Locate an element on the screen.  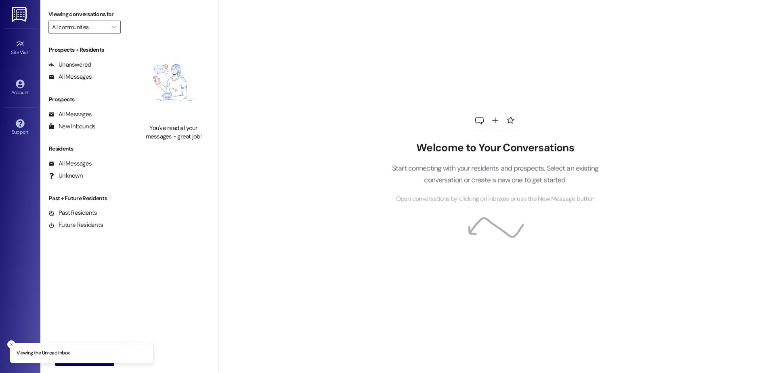
input: All communities is located at coordinates (80, 27).